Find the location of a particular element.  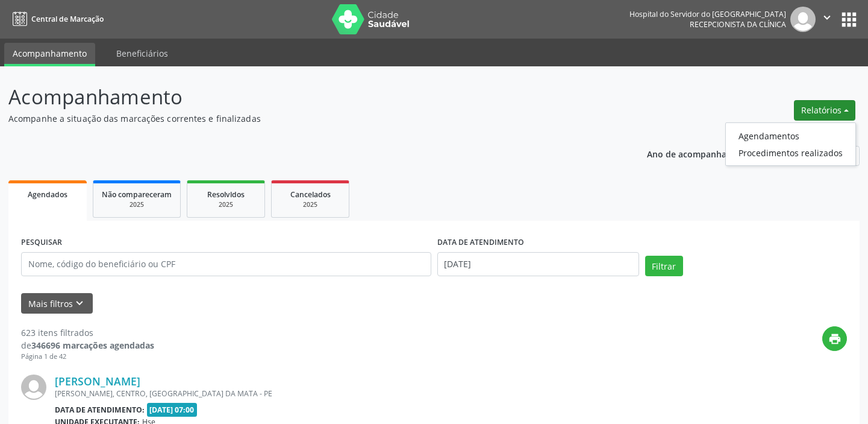

a: Central de Marcação is located at coordinates (56, 19).